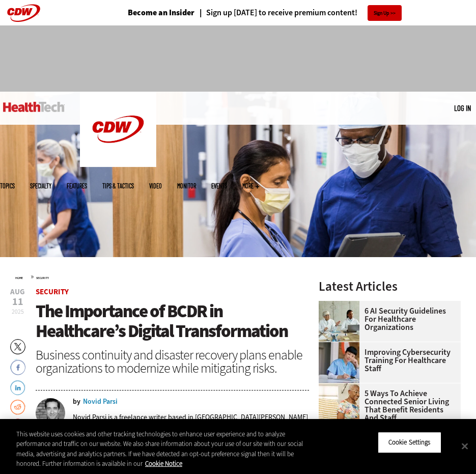 The width and height of the screenshot is (476, 474). What do you see at coordinates (17, 292) in the screenshot?
I see `span: Aug` at bounding box center [17, 292].